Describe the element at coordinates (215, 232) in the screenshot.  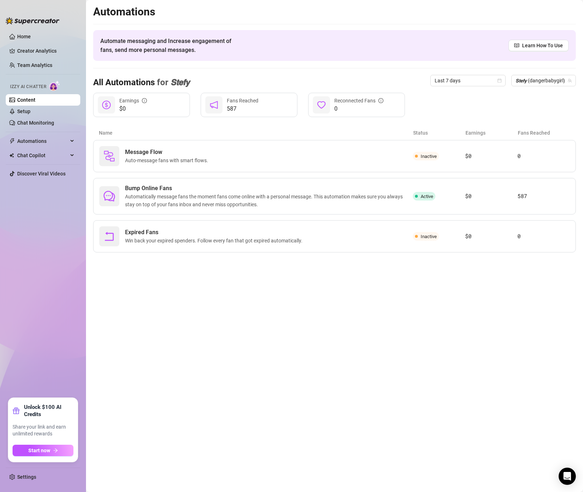
I see `span: Expired Fans` at that location.